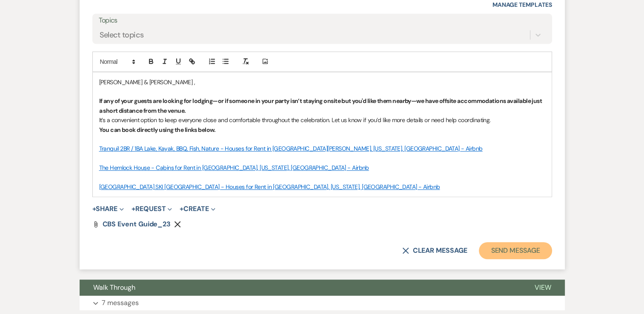 This screenshot has width=644, height=314. What do you see at coordinates (108, 209) in the screenshot?
I see `button: Share` at bounding box center [108, 209].